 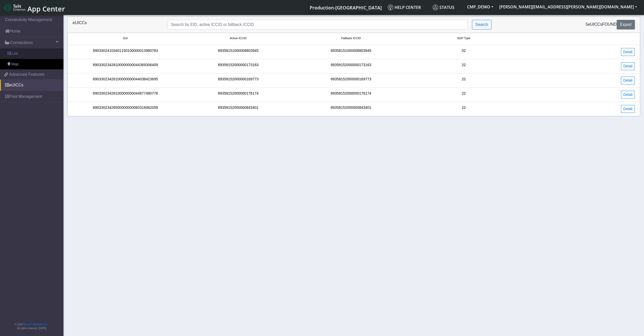 I want to click on a: Telit IoT Solutions, Inc., so click(x=35, y=325).